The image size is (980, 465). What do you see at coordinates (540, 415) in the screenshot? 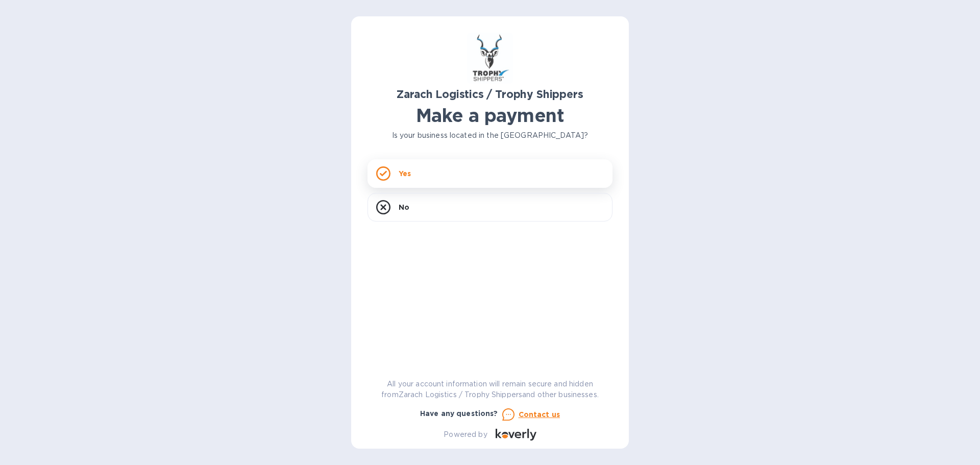
I see `u: Contact us` at bounding box center [540, 415].